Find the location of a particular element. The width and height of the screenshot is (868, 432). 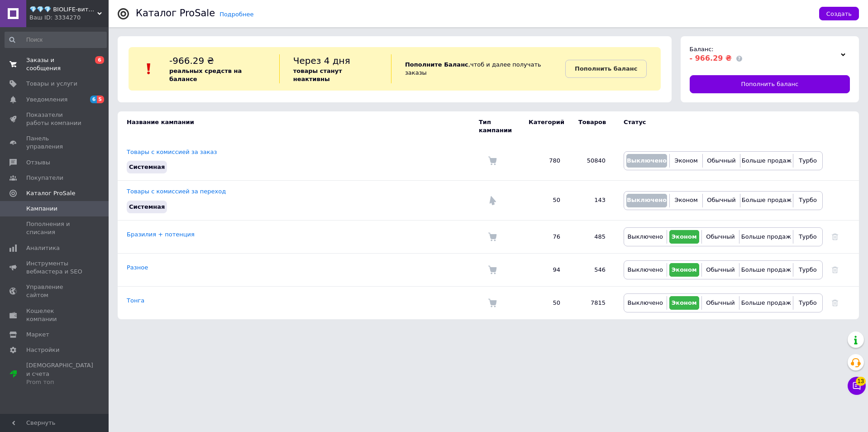

td: 780 is located at coordinates (544, 161).